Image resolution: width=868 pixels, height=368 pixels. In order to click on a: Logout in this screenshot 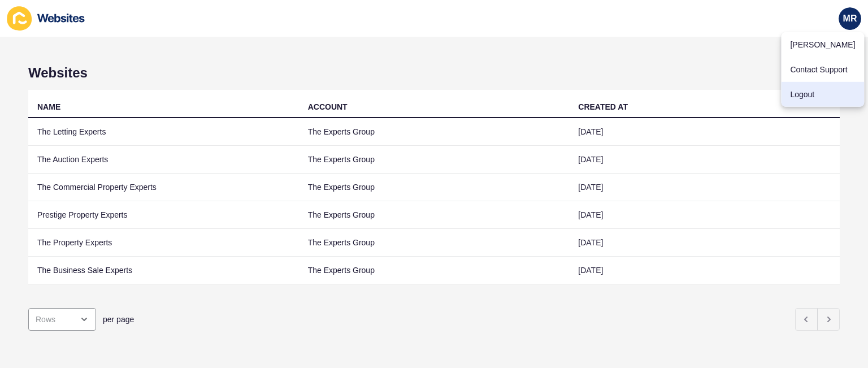, I will do `click(823, 94)`.